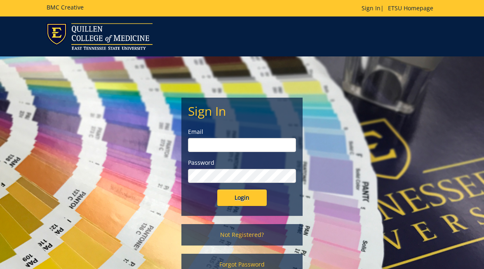 This screenshot has width=484, height=269. What do you see at coordinates (241, 111) in the screenshot?
I see `h2: Sign In` at bounding box center [241, 111].